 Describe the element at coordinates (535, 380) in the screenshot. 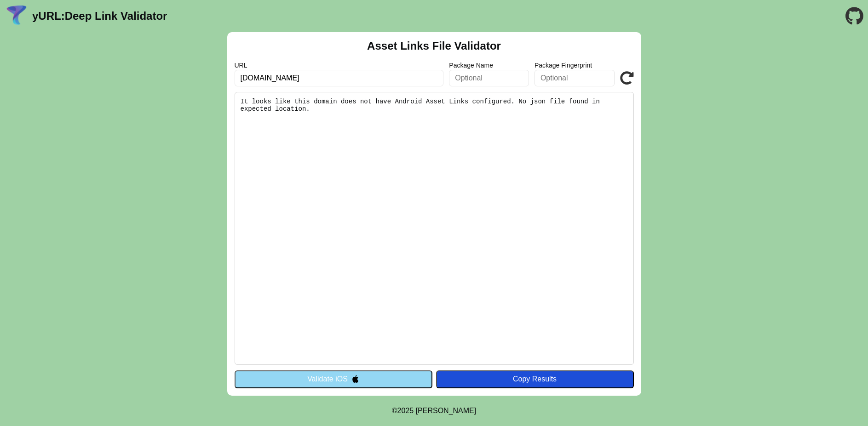

I see `div: Copy Results` at that location.